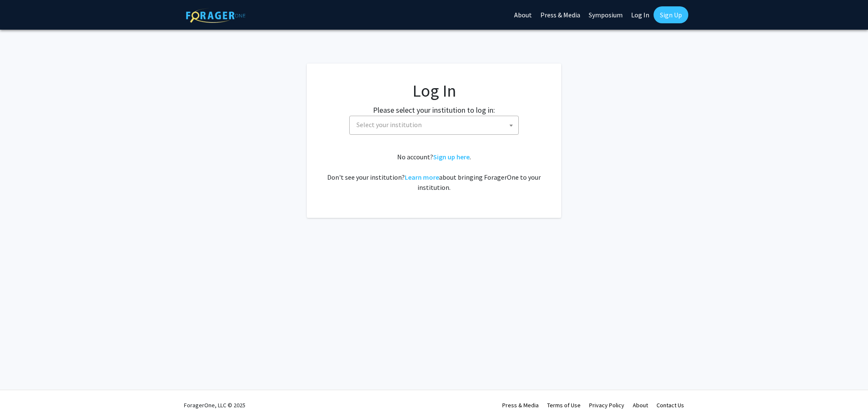 The image size is (868, 420). What do you see at coordinates (422, 177) in the screenshot?
I see `a: Learn more about bringing ForagerOne to your institution` at bounding box center [422, 177].